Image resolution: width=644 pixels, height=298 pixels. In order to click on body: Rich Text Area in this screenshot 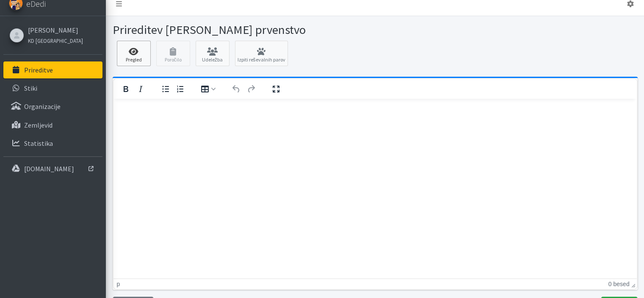, I will do `click(262, 11)`.